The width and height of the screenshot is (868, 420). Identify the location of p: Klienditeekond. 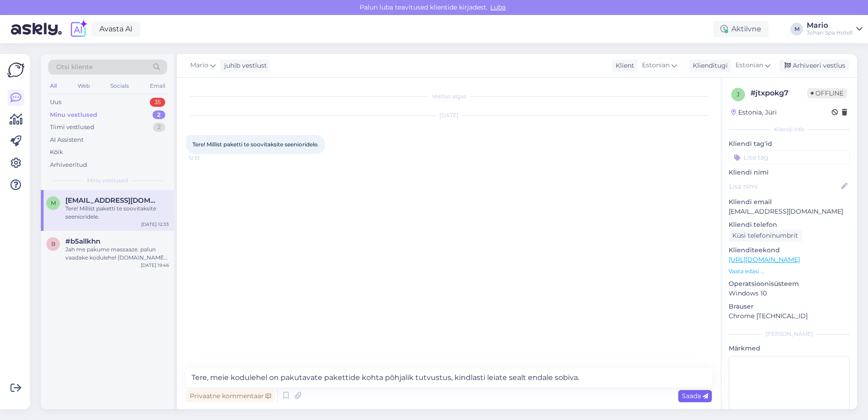
(789, 250).